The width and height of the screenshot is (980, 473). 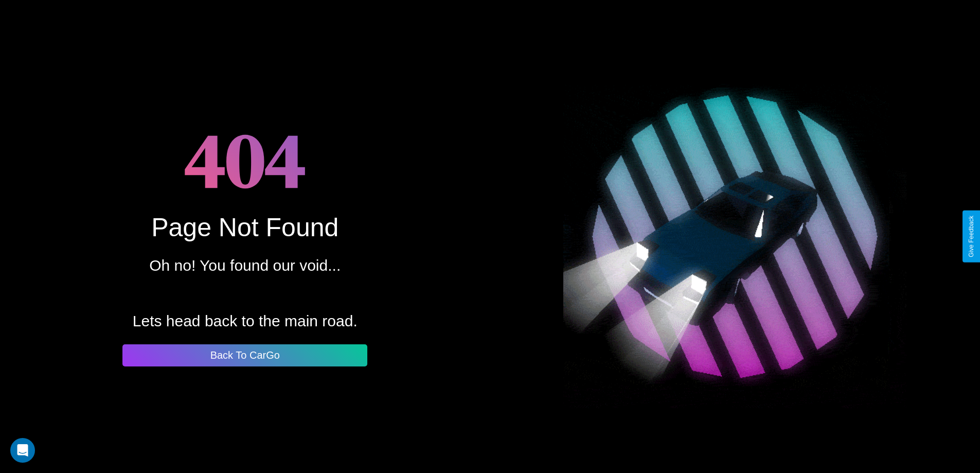 What do you see at coordinates (244, 355) in the screenshot?
I see `button: Back To CarGo` at bounding box center [244, 355].